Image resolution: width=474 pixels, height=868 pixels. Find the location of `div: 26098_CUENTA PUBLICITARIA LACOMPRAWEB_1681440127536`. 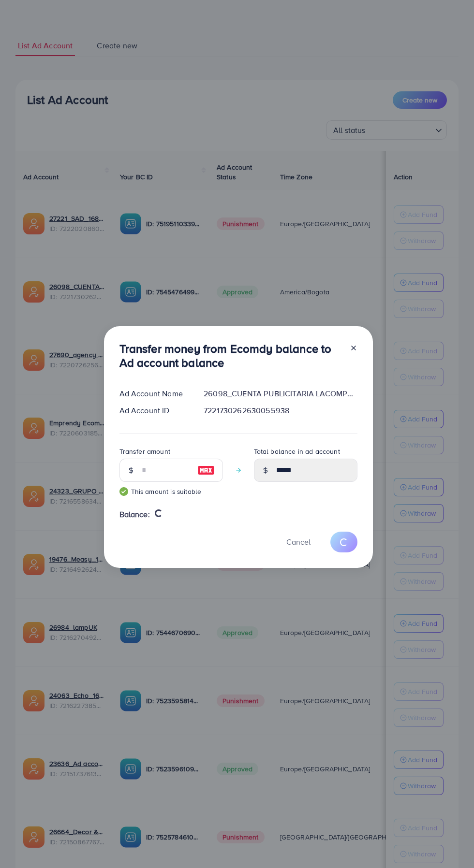

div: 26098_CUENTA PUBLICITARIA LACOMPRAWEB_1681440127536 is located at coordinates (280, 393).